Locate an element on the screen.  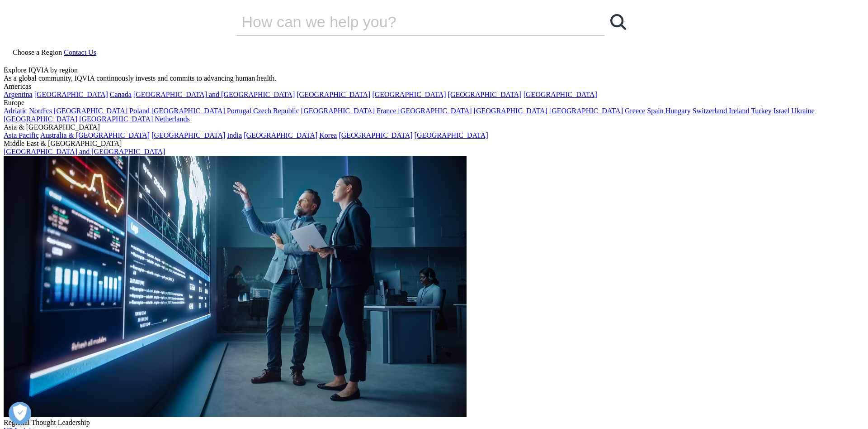
input: Search is located at coordinates (408, 22).